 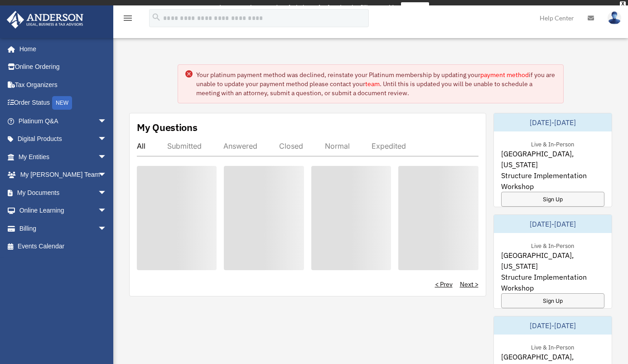 I want to click on a: My Entitiesarrow_drop_down, so click(x=63, y=157).